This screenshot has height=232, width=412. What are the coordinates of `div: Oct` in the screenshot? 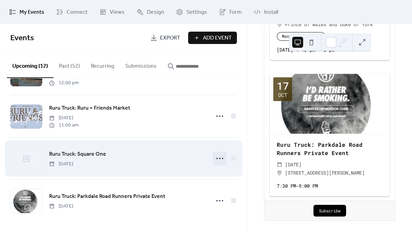 It's located at (283, 95).